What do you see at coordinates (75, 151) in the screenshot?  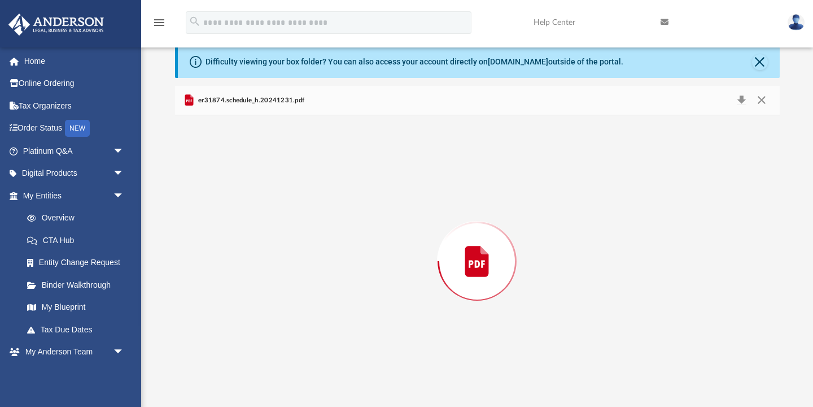 I see `a: Platinum Q&Aarrow_drop_down` at bounding box center [75, 151].